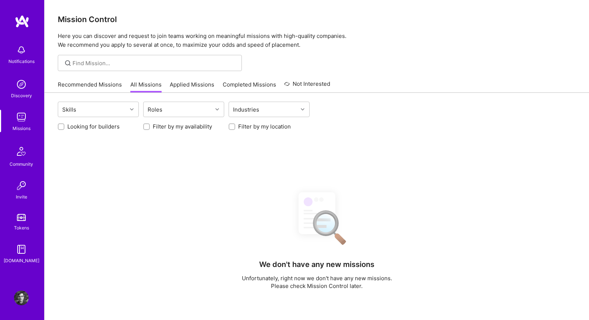  Describe the element at coordinates (182, 126) in the screenshot. I see `label: Filter by my availability` at that location.